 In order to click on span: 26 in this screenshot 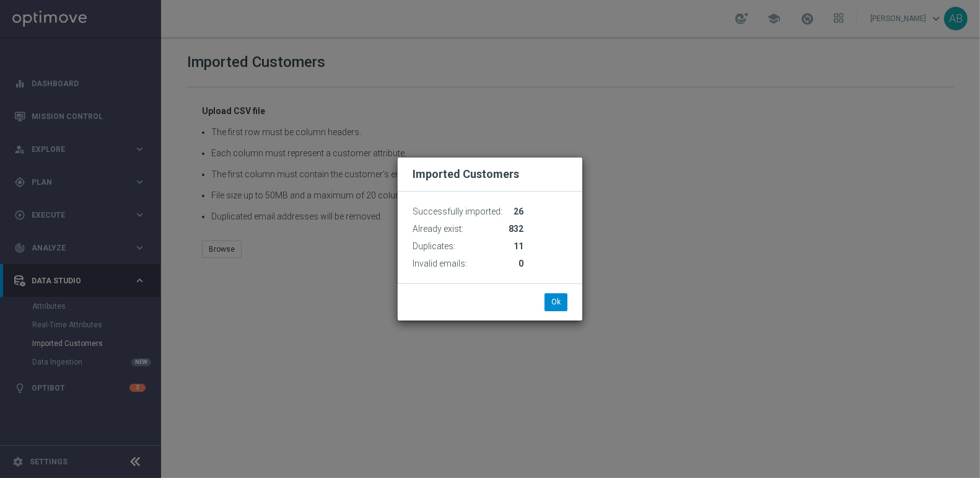, I will do `click(519, 211)`.